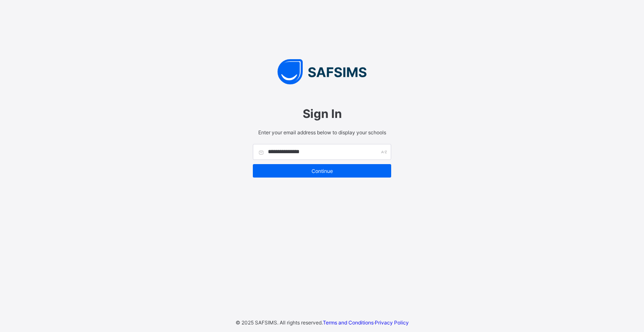 This screenshot has height=332, width=644. Describe the element at coordinates (322, 114) in the screenshot. I see `span: Sign In` at that location.